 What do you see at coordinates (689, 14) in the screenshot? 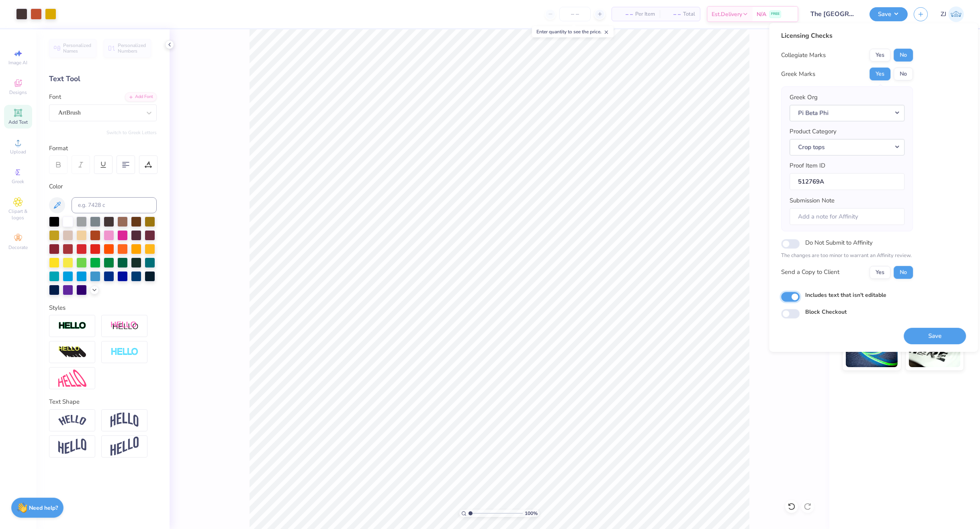
I see `span: Total` at bounding box center [689, 14].